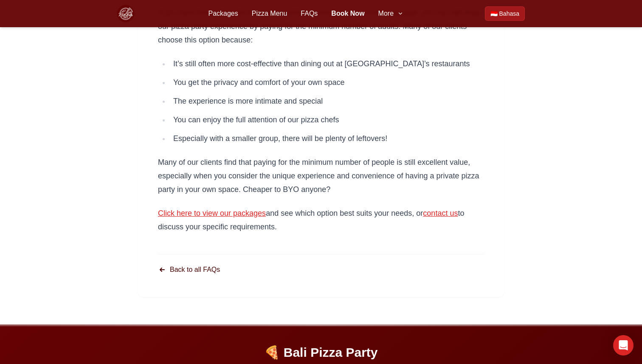  I want to click on span: More, so click(386, 14).